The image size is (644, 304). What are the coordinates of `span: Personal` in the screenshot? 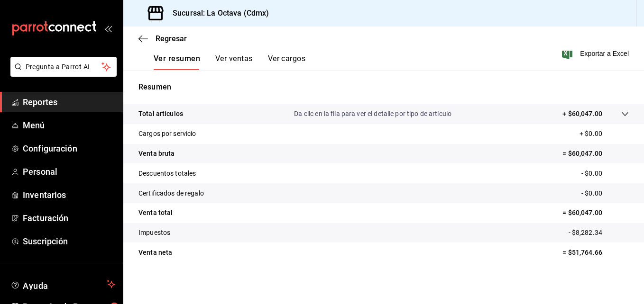 It's located at (69, 171).